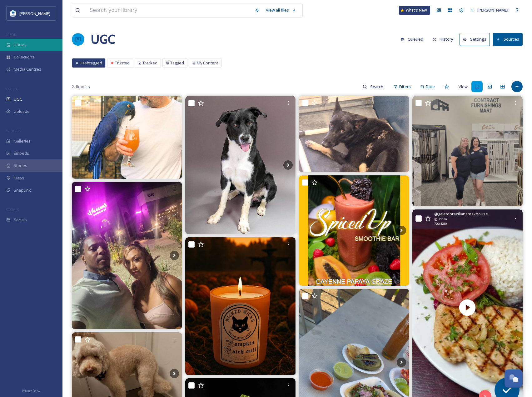 The width and height of the screenshot is (532, 397). Describe the element at coordinates (22, 190) in the screenshot. I see `span: SnapLink` at that location.